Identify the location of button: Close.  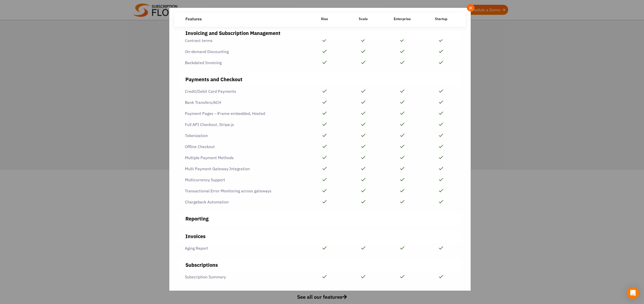
(471, 8).